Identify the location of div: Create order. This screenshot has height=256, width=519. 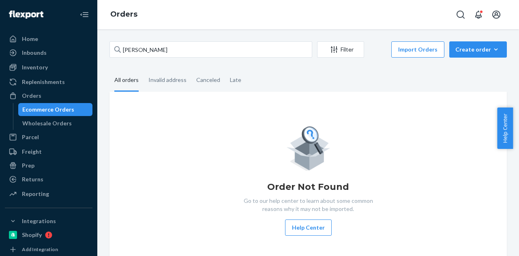
(478, 49).